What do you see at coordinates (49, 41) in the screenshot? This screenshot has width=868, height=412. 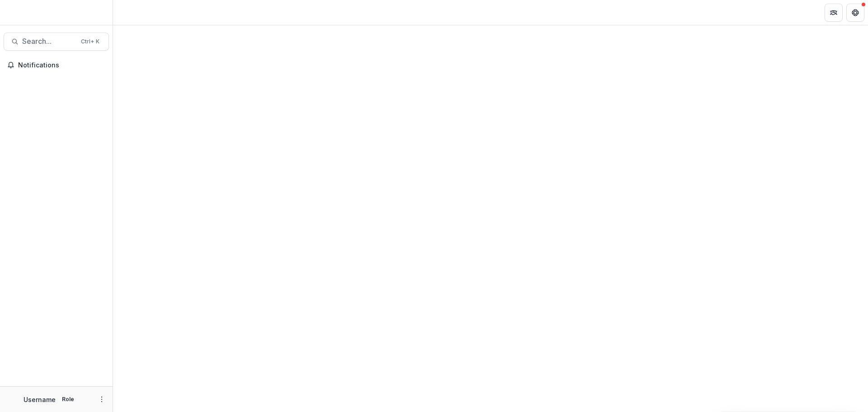 I see `span: Search...` at bounding box center [49, 41].